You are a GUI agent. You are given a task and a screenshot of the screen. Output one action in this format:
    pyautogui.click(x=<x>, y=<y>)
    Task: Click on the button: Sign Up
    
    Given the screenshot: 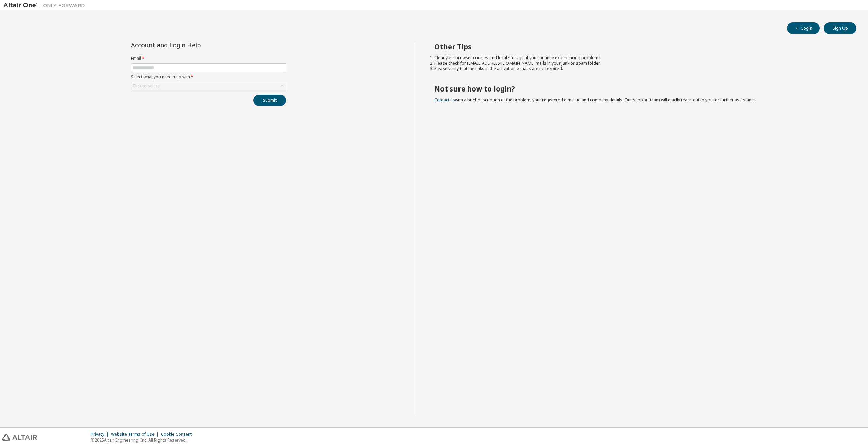 What is the action you would take?
    pyautogui.click(x=840, y=29)
    